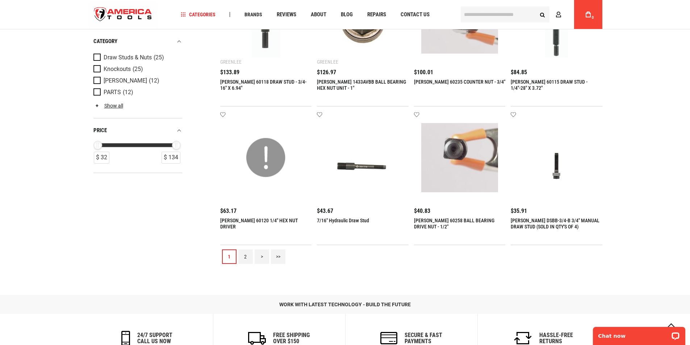 The width and height of the screenshot is (690, 345). I want to click on a: 1, so click(229, 257).